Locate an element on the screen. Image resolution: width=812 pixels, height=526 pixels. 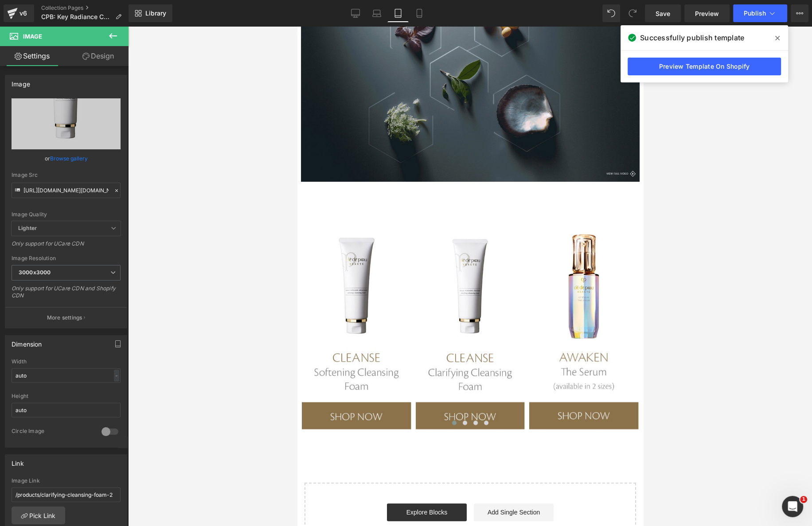
a: New Library is located at coordinates (150, 13).